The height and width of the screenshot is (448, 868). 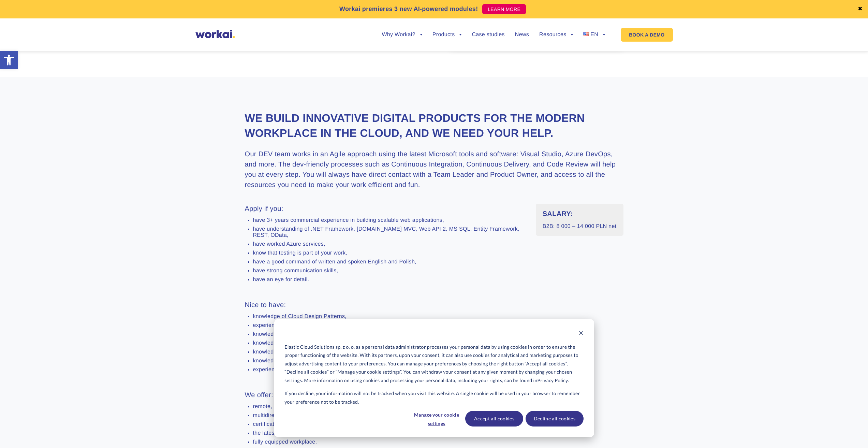 What do you see at coordinates (579, 227) in the screenshot?
I see `p: B2B: 8 000 – 14 000 PLN net` at bounding box center [579, 227].